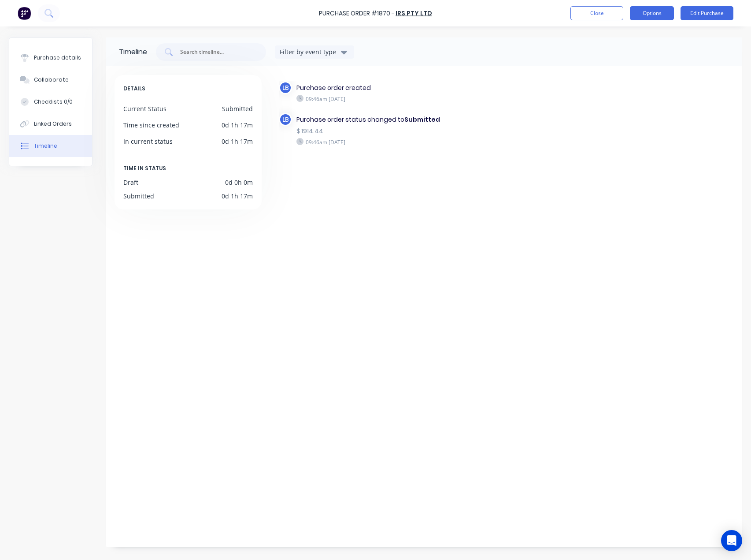 The height and width of the screenshot is (560, 751). Describe the element at coordinates (422, 120) in the screenshot. I see `b: Submitted` at that location.